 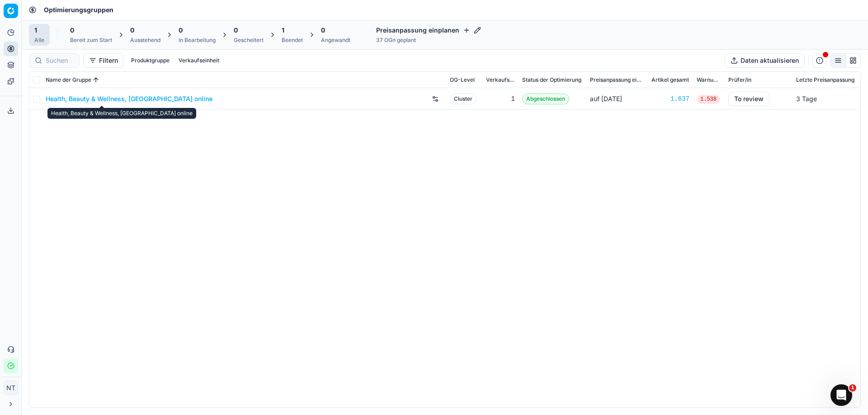 What do you see at coordinates (78, 10) in the screenshot?
I see `span: Optimierungsgruppen` at bounding box center [78, 10].